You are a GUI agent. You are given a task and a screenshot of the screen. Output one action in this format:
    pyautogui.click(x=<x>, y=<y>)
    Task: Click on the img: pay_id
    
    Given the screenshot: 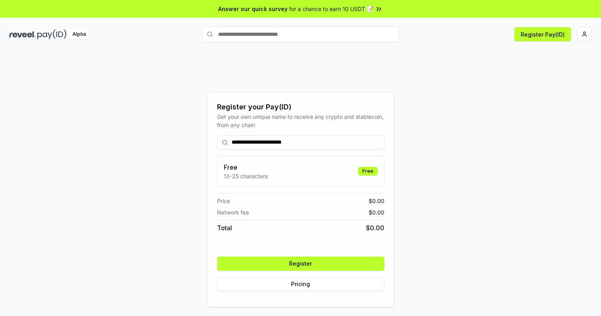 What is the action you would take?
    pyautogui.click(x=52, y=34)
    